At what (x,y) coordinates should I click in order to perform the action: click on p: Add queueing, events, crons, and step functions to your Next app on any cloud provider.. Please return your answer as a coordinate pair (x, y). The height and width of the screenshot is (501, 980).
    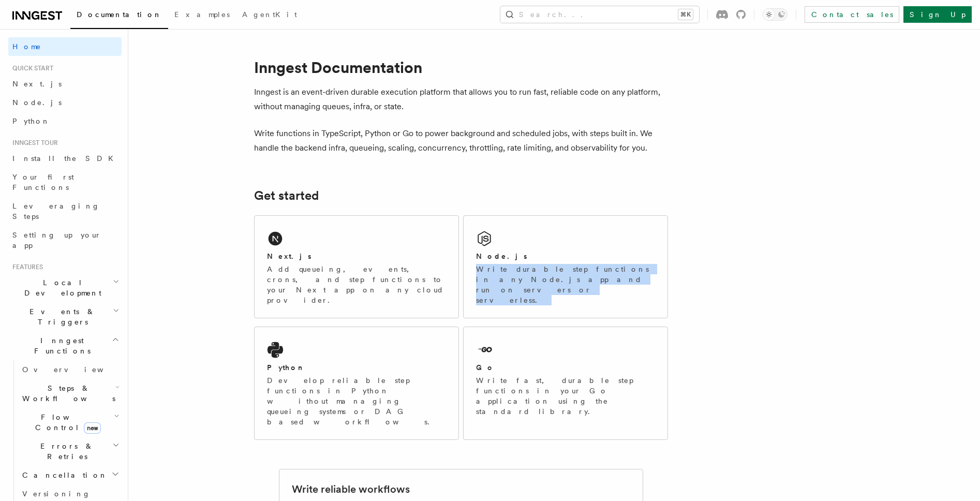
    Looking at the image, I should click on (356, 284).